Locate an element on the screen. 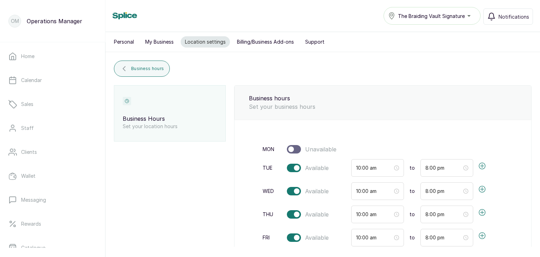 The height and width of the screenshot is (257, 540). span: fri is located at coordinates (266, 237).